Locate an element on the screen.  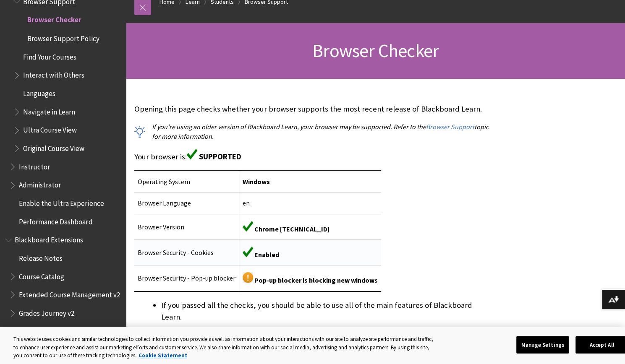
span: Enabled is located at coordinates (267, 255).